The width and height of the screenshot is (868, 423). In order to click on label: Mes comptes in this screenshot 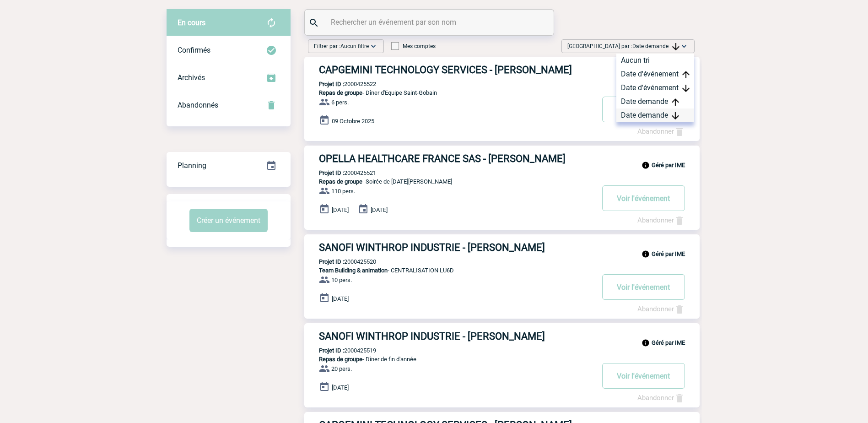, I will do `click(413, 46)`.